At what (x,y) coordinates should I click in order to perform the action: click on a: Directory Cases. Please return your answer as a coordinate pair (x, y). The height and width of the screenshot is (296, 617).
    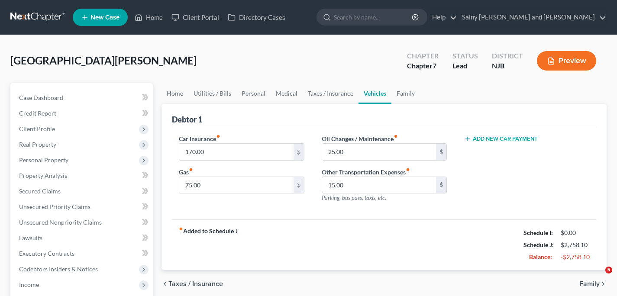
    Looking at the image, I should click on (256, 17).